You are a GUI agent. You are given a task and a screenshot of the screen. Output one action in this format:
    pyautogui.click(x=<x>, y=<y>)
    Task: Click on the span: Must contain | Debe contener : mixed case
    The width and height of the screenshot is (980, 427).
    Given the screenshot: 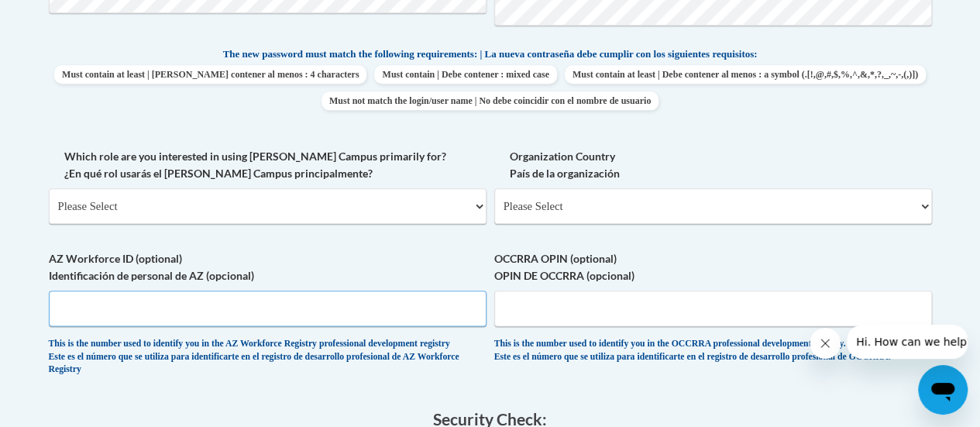 What is the action you would take?
    pyautogui.click(x=465, y=75)
    